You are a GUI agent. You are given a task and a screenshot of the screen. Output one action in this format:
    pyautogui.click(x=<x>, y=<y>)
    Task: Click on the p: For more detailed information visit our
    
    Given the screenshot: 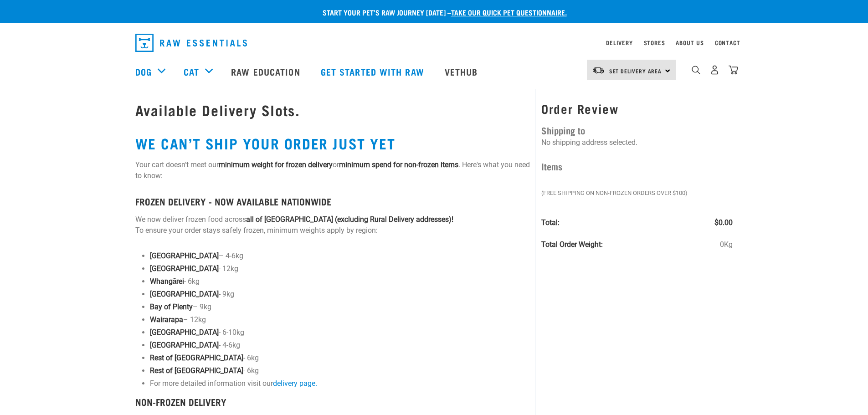 What is the action you would take?
    pyautogui.click(x=340, y=383)
    